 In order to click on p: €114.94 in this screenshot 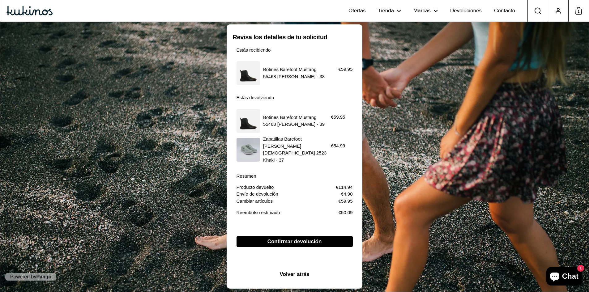, I will do `click(344, 187)`.